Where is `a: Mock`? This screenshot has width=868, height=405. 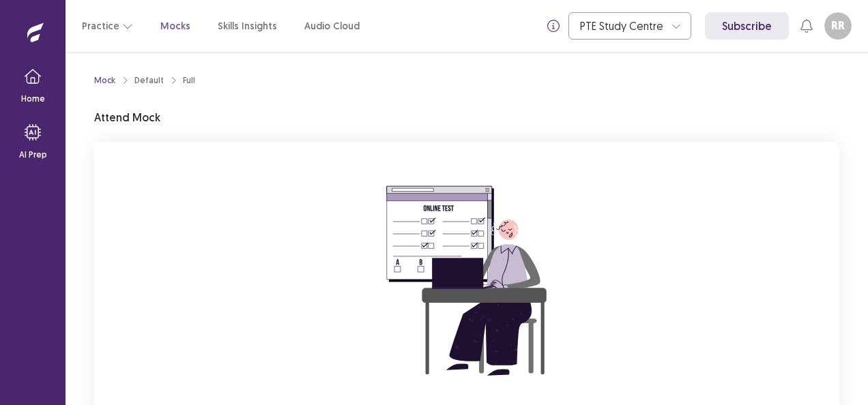
a: Mock is located at coordinates (104, 80).